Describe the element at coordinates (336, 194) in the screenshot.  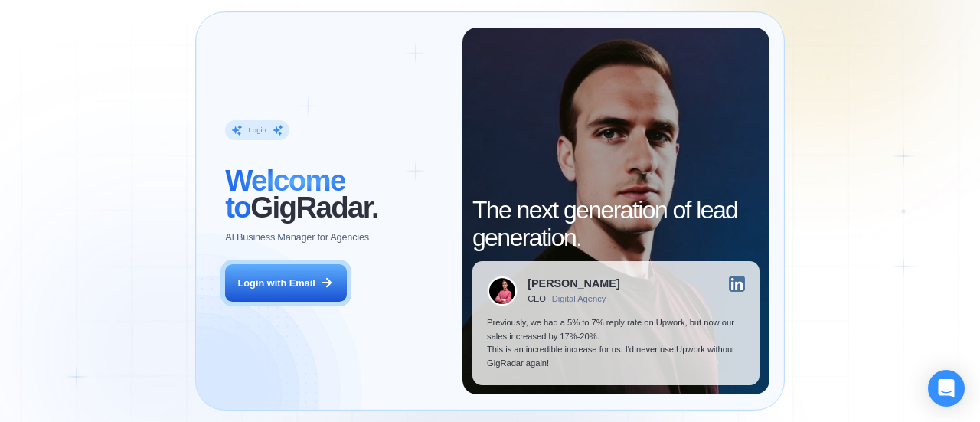
I see `h2: ‍ GigRadar.` at that location.